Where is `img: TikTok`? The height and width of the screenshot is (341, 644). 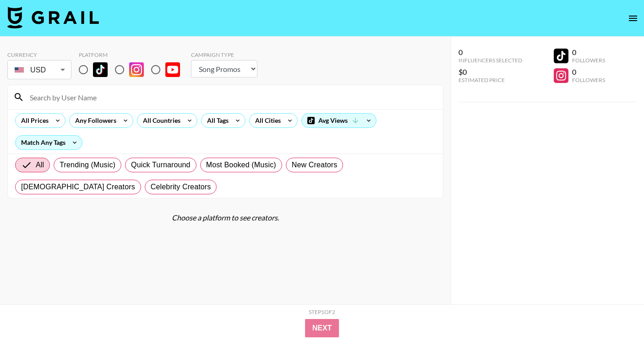
img: TikTok is located at coordinates (101, 70).